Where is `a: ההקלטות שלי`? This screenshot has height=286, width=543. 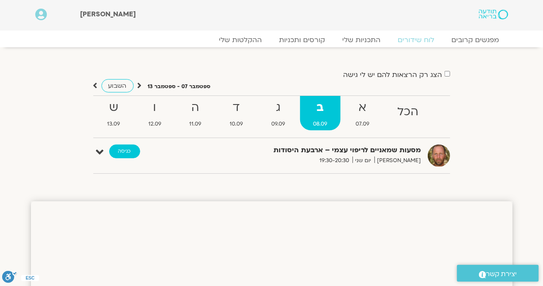 a: ההקלטות שלי is located at coordinates (241, 40).